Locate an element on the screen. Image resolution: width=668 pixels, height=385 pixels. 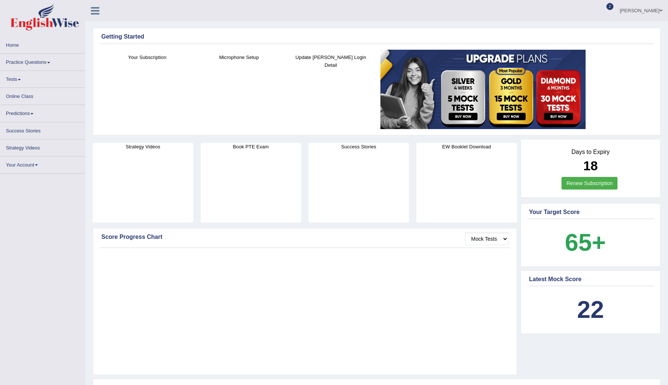
div: Your Target Score is located at coordinates (591, 212).